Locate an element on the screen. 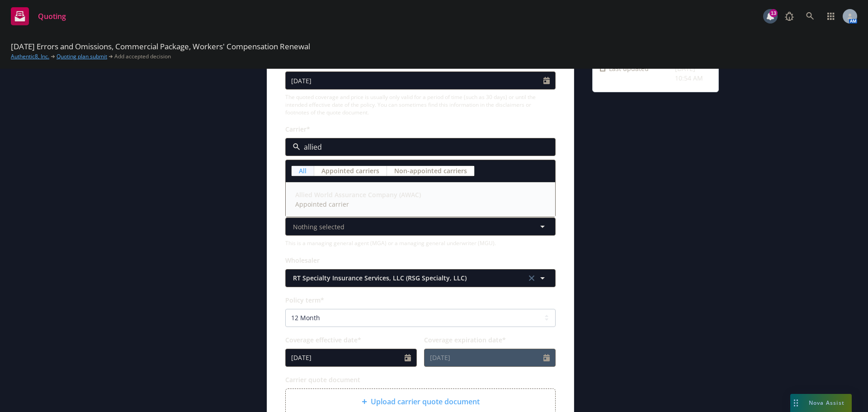 The height and width of the screenshot is (412, 868). span: Nothing selected is located at coordinates (319, 227).